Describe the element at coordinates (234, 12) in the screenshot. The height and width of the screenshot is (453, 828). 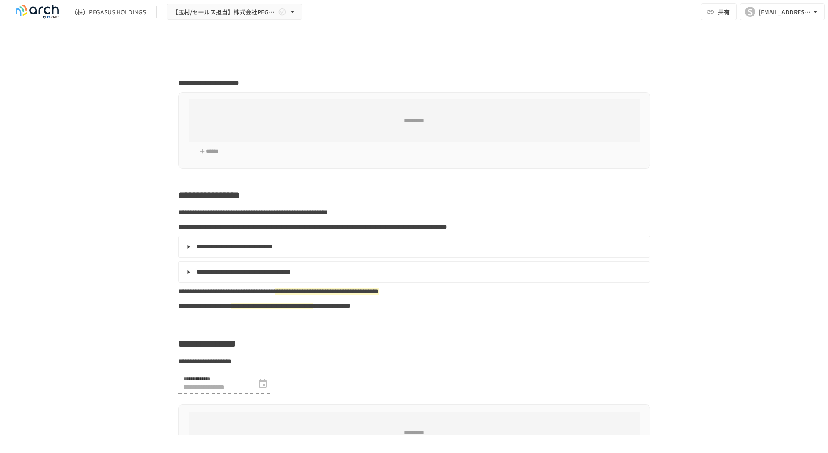
I see `button: 【玉村/セールス担当】株式会社PEGASUS HOLDINGS様_初期設定サポート` at that location.